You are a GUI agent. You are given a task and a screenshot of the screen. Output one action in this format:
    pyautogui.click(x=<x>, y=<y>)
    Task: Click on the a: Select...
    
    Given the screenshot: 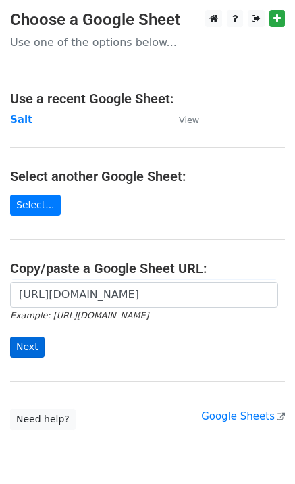 What is the action you would take?
    pyautogui.click(x=35, y=205)
    